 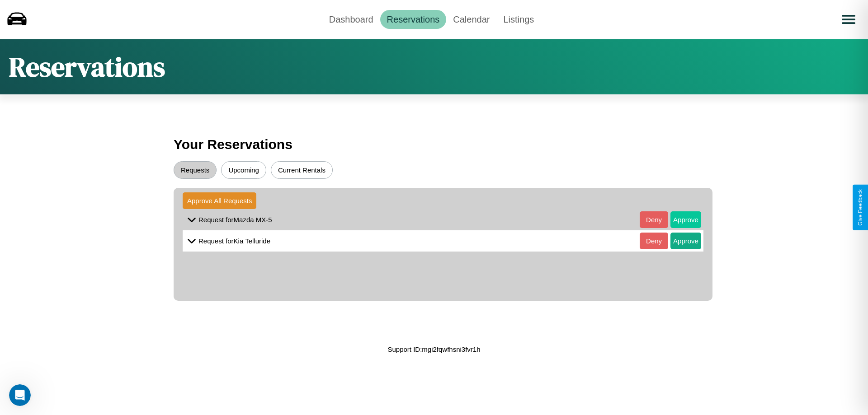 What do you see at coordinates (434, 145) in the screenshot?
I see `h3: Your Reservations` at bounding box center [434, 145].